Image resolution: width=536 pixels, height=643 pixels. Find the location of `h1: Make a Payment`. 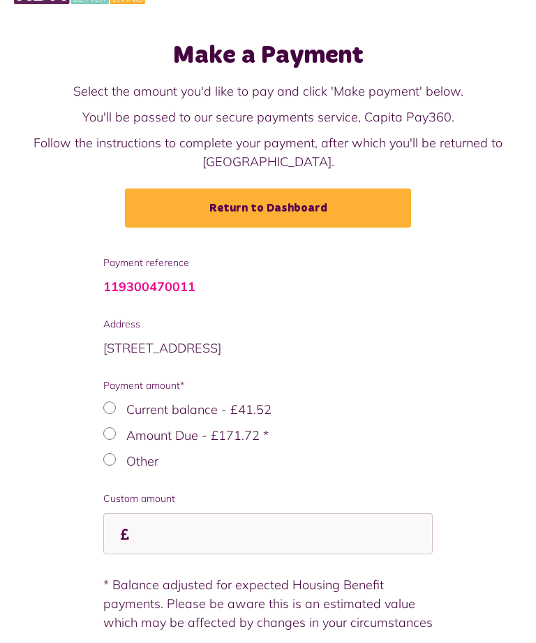

h1: Make a Payment is located at coordinates (268, 56).